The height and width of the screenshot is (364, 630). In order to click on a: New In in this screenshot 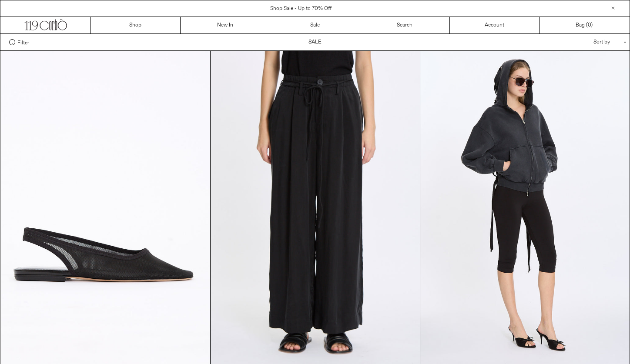, I will do `click(225, 25)`.